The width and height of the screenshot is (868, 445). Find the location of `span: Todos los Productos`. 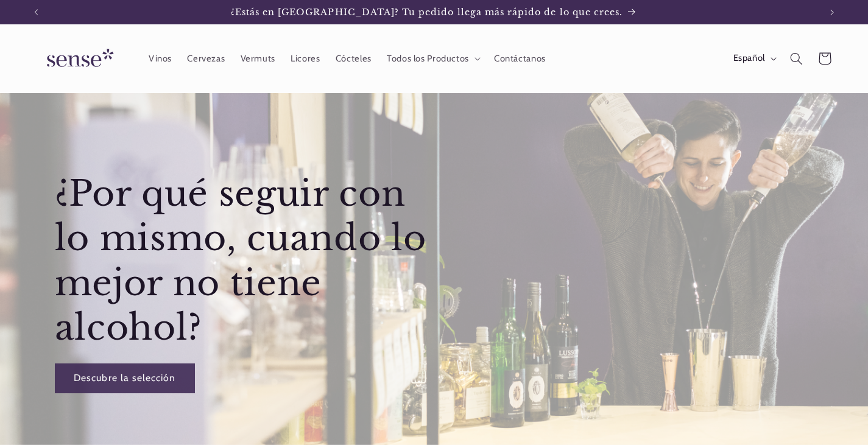

span: Todos los Productos is located at coordinates (427, 58).